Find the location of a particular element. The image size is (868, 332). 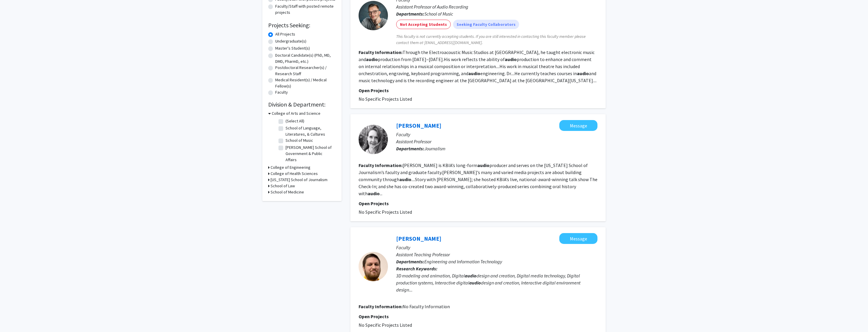

h3: College of Arts and Science is located at coordinates (296, 113).